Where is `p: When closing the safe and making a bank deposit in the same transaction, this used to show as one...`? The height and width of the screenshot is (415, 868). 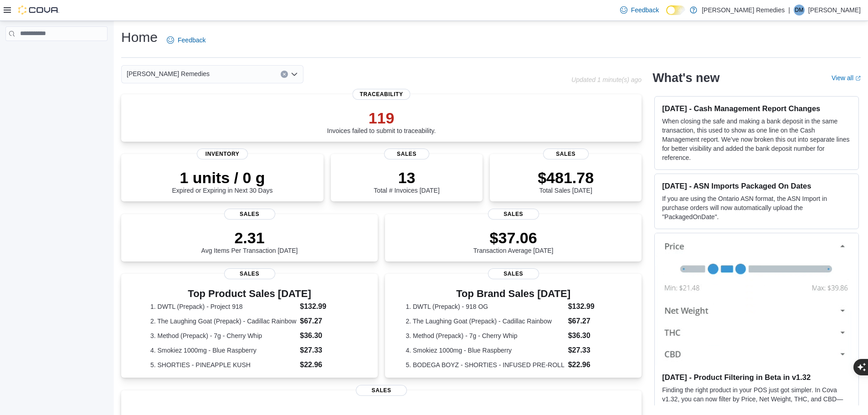 p: When closing the safe and making a bank deposit in the same transaction, this used to show as one... is located at coordinates (756, 140).